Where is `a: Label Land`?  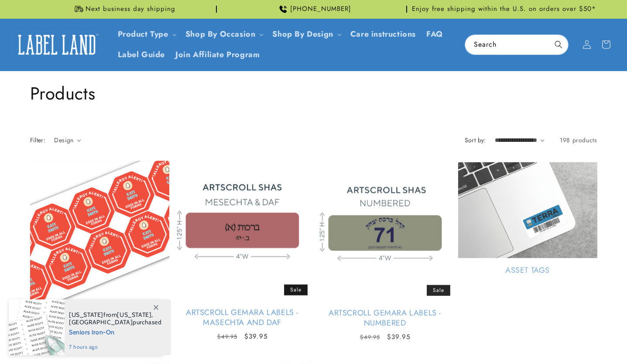 a: Label Land is located at coordinates (57, 45).